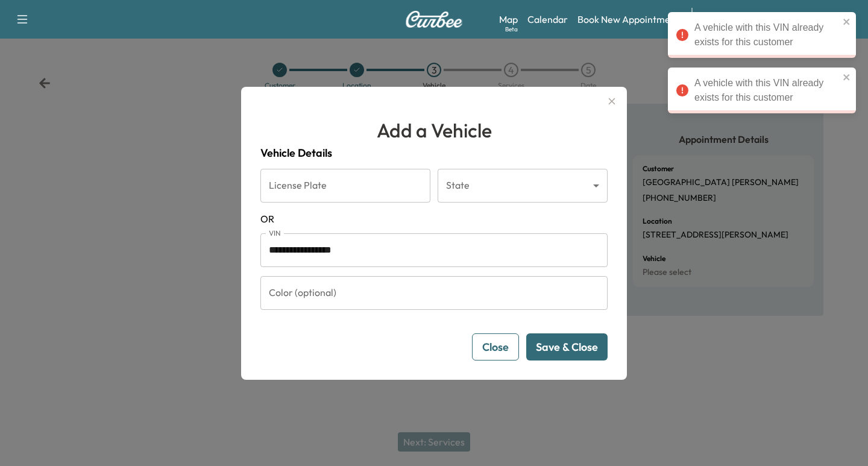 This screenshot has height=466, width=868. Describe the element at coordinates (434, 130) in the screenshot. I see `h1: Add a Vehicle` at that location.